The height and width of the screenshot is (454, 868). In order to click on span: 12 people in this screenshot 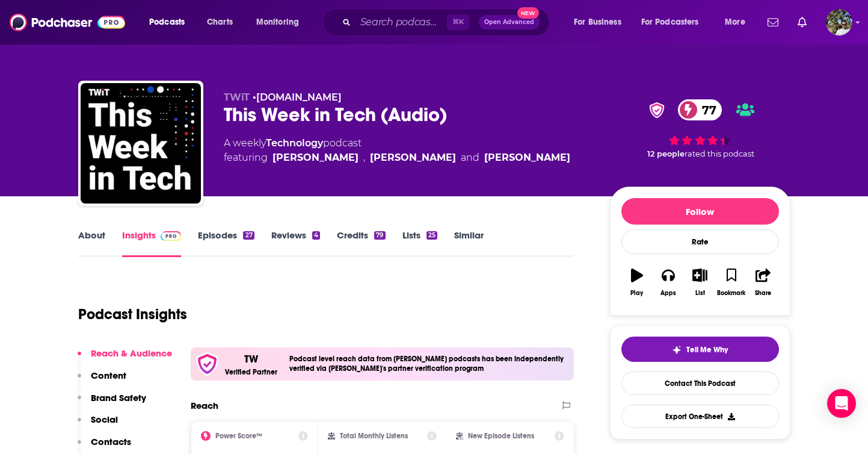, I will do `click(666, 153)`.